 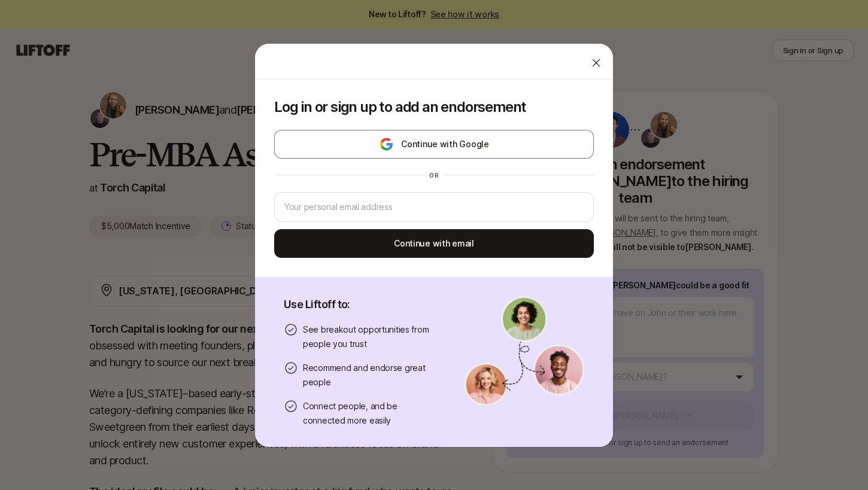 What do you see at coordinates (369, 413) in the screenshot?
I see `p: Connect people, and be connected more easily` at bounding box center [369, 413].